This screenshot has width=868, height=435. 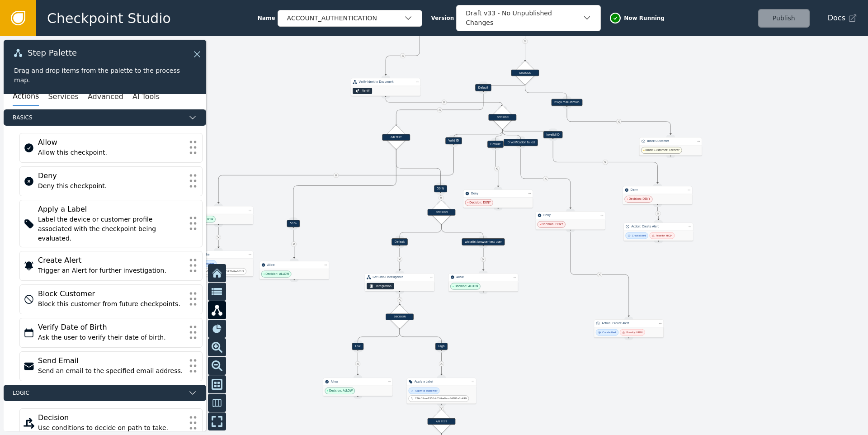 What do you see at coordinates (111, 428) in the screenshot?
I see `div: Use conditions to decide on path to take.` at bounding box center [111, 428].